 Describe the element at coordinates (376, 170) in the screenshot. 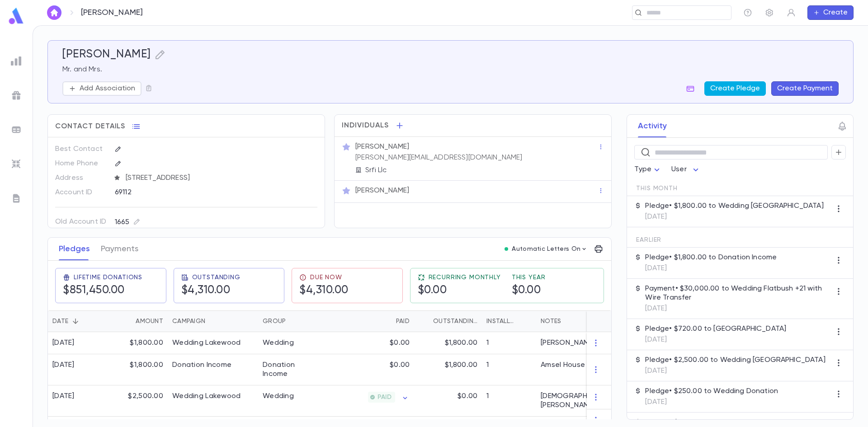

I see `p: Srfi Llc` at that location.